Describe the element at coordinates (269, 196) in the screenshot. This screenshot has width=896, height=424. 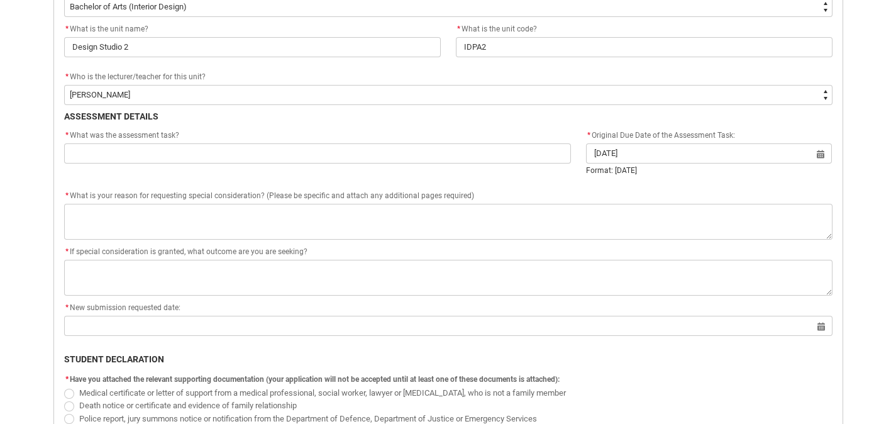
I see `span: What is your reason for requesting special consideration? (Please be specific and attach any addi...` at that location.